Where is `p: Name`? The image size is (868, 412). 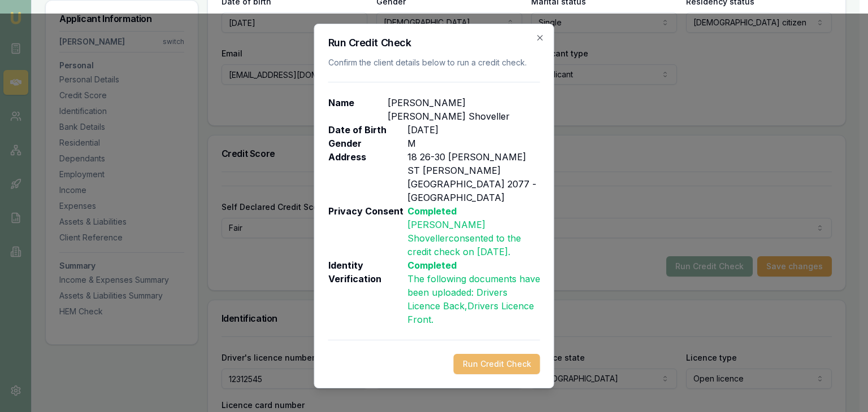
p: Name is located at coordinates (358, 110).